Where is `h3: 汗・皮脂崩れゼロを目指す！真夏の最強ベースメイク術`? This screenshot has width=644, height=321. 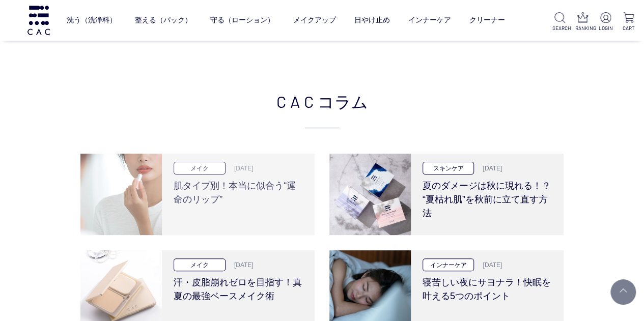
h3: 汗・皮脂崩れゼロを目指す！真夏の最強ベースメイク術 is located at coordinates (238, 286).